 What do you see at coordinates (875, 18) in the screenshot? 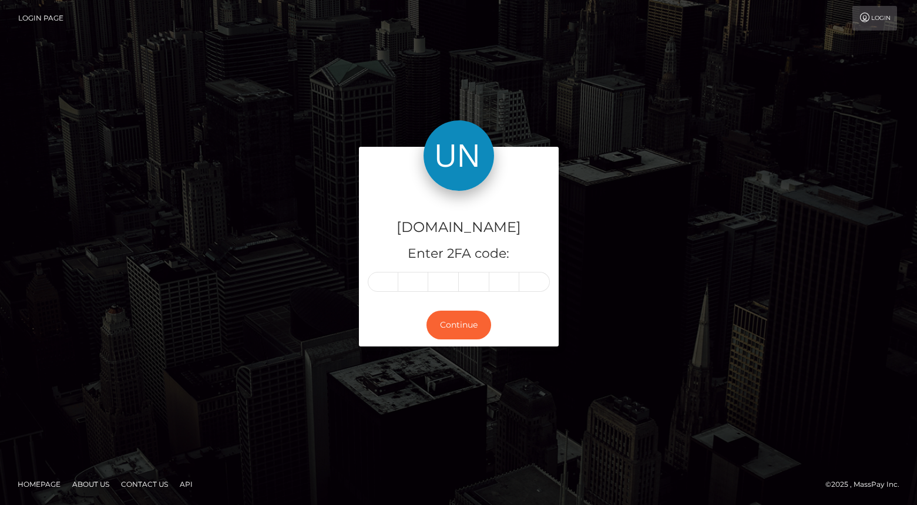
I see `a: Login` at bounding box center [875, 18].